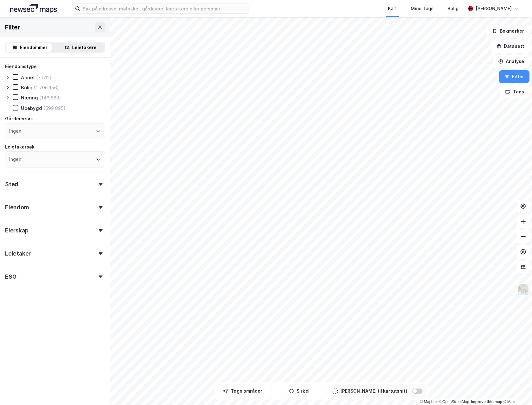  What do you see at coordinates (422, 9) in the screenshot?
I see `div: Mine Tags` at bounding box center [422, 9].